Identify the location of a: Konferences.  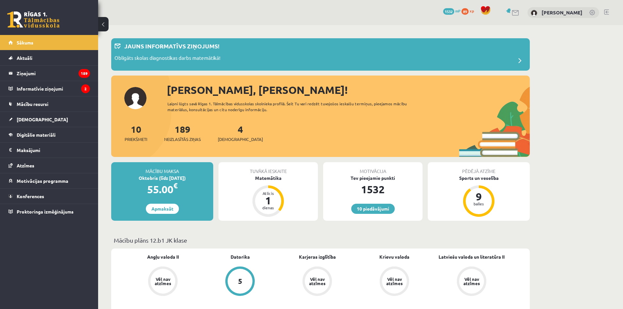
(49, 196).